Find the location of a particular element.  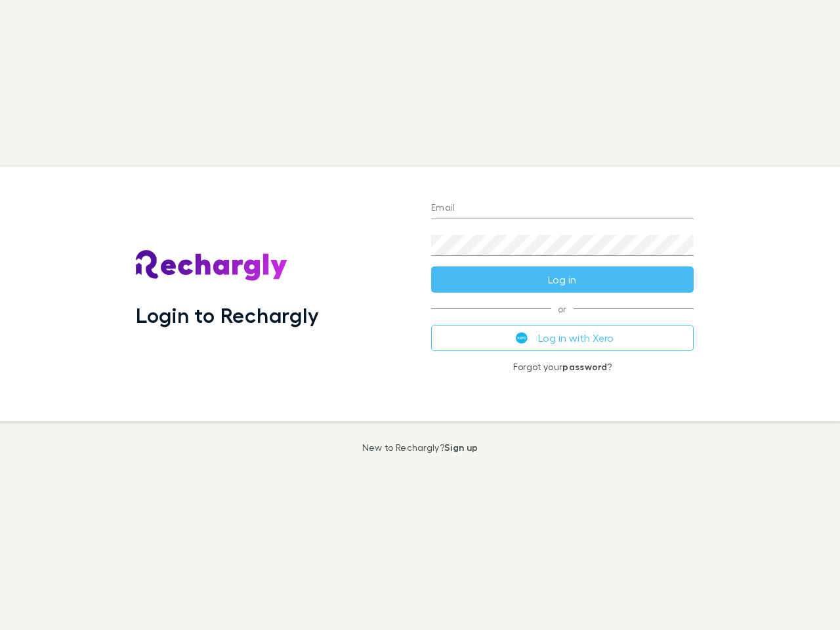

p: New to Rechargly? is located at coordinates (420, 448).